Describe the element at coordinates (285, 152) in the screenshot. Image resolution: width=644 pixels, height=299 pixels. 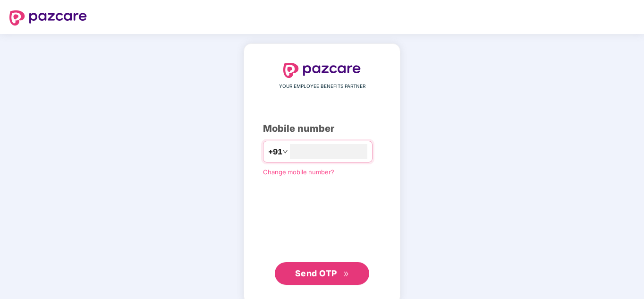
I see `span: down` at that location.